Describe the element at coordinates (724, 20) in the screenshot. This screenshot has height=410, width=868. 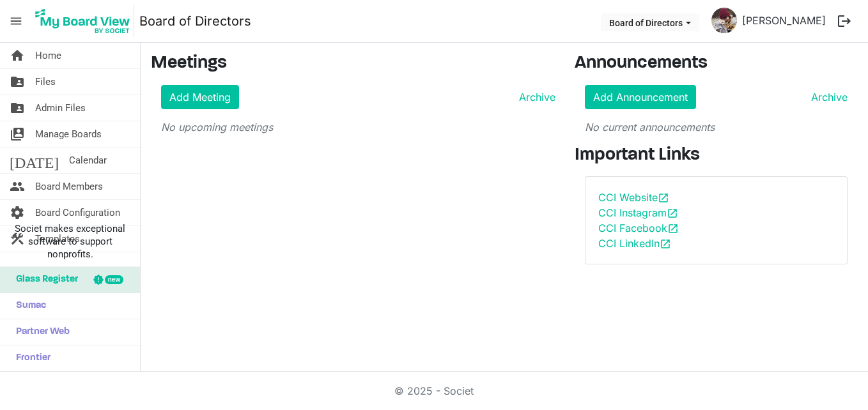
I see `img: a6ah0srXjuZ-12Q8q2R8a_YFlpLfa_R6DrblpP7LWhseZaehaIZtCsKbqyqjCVmcIyzz-CnSwFS6VEpFR7BkWg_thumb.png` at that location.